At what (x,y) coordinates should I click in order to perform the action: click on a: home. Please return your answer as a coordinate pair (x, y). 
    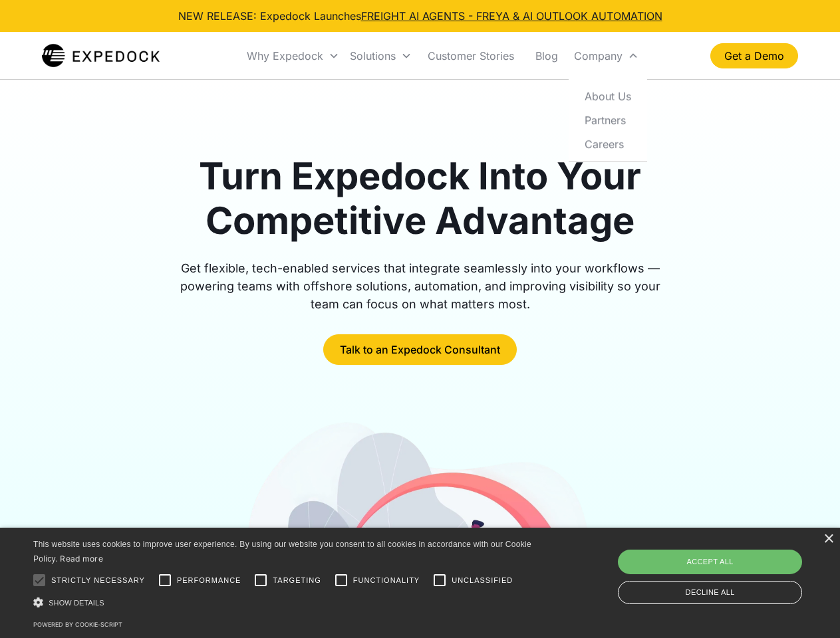
    Looking at the image, I should click on (101, 56).